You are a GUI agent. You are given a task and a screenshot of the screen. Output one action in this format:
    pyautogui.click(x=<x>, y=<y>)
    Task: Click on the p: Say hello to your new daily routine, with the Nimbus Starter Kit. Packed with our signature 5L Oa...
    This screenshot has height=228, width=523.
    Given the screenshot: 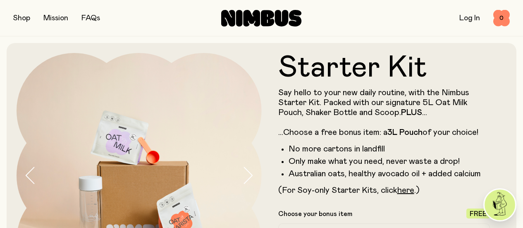 What is the action you would take?
    pyautogui.click(x=384, y=112)
    